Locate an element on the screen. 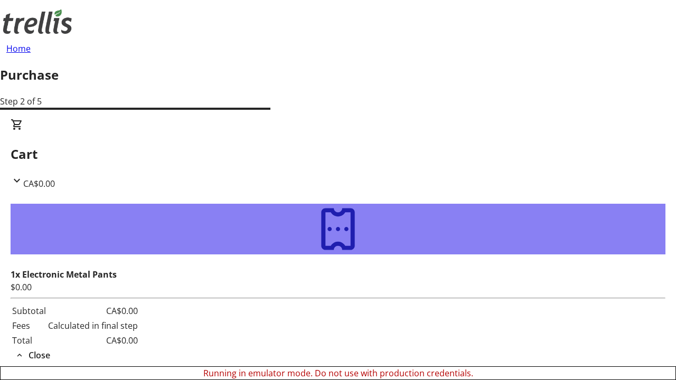  button: Close is located at coordinates (32, 355).